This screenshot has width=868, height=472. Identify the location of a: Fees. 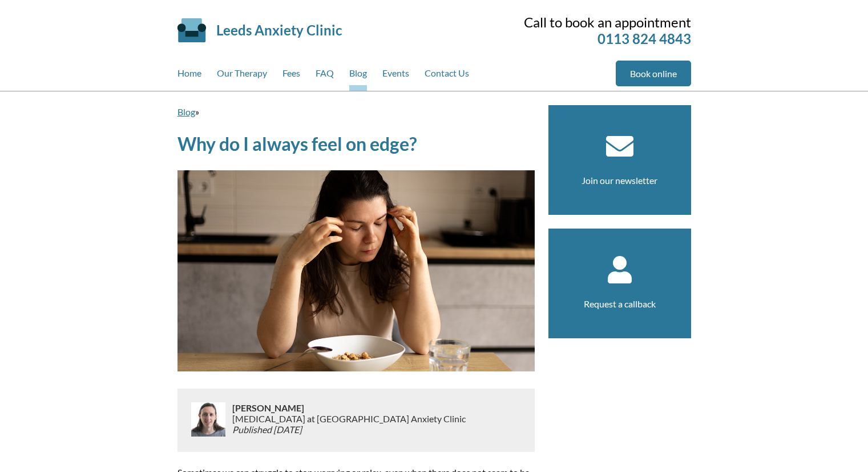
(291, 75).